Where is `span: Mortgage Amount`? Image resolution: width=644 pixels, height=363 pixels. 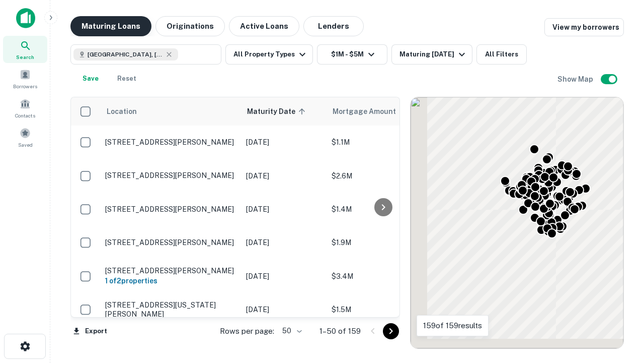 span: Mortgage Amount is located at coordinates (371, 111).